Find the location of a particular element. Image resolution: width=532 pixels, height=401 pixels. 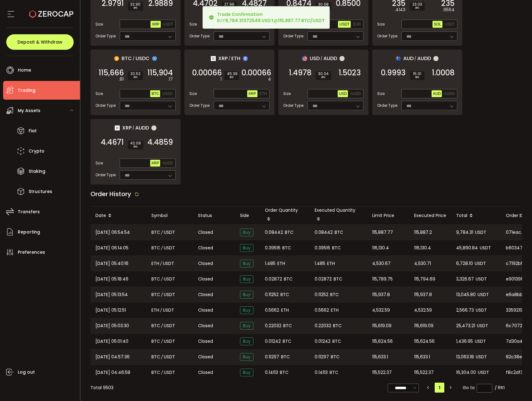

span: Crypto is located at coordinates (36, 151).